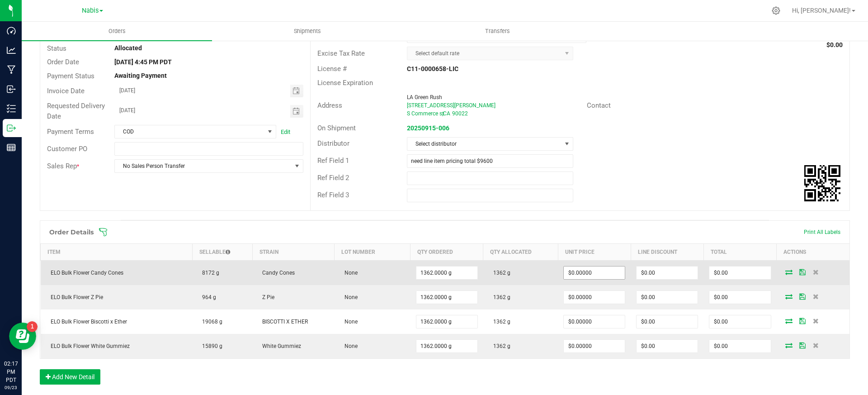 The image size is (868, 395). What do you see at coordinates (141, 76) in the screenshot?
I see `strong: Awaiting Payment` at bounding box center [141, 76].